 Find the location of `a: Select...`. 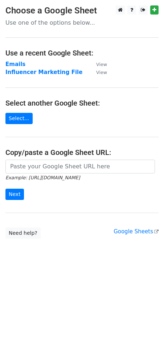

a: Select... is located at coordinates (19, 118).